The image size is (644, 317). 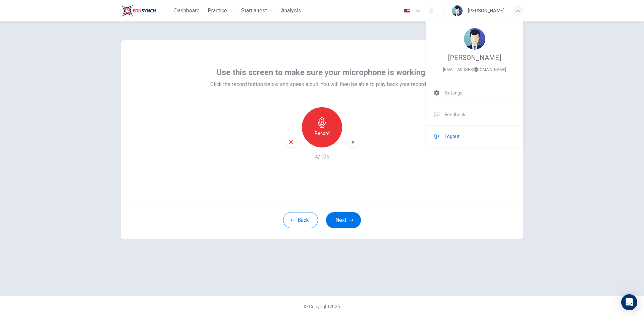 I want to click on span: Logout, so click(x=452, y=137).